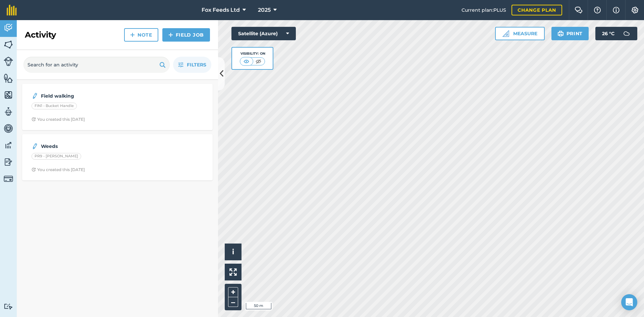  I want to click on img: A question mark icon, so click(597, 10).